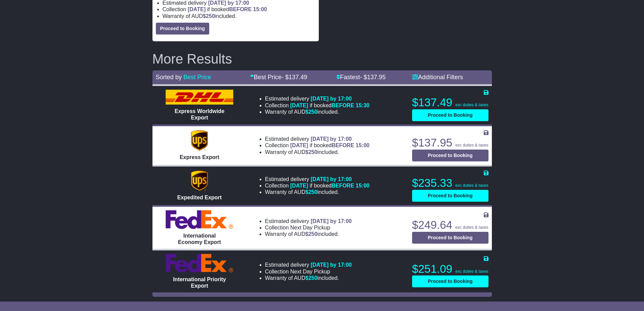 This screenshot has height=311, width=644. I want to click on span: 137.49, so click(298, 77).